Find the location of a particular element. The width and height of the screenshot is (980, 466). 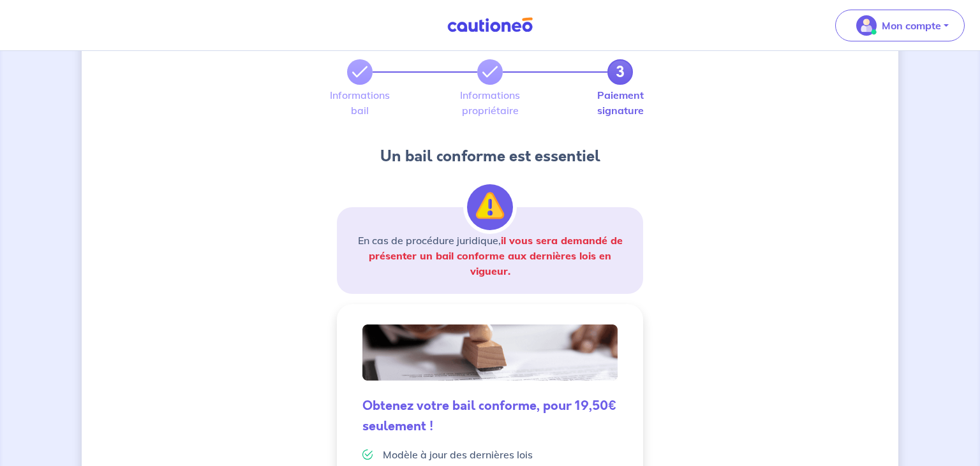

img: illu_account_valid_menu.svg is located at coordinates (866, 26).